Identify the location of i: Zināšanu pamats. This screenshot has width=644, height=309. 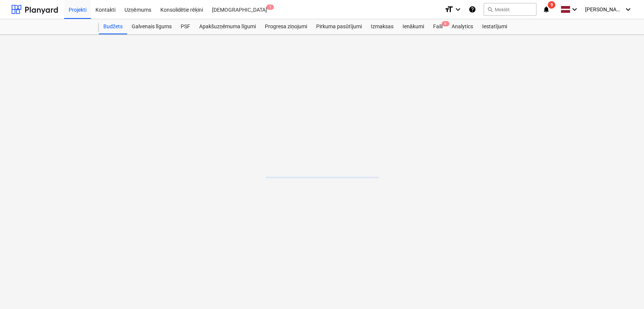
(472, 9).